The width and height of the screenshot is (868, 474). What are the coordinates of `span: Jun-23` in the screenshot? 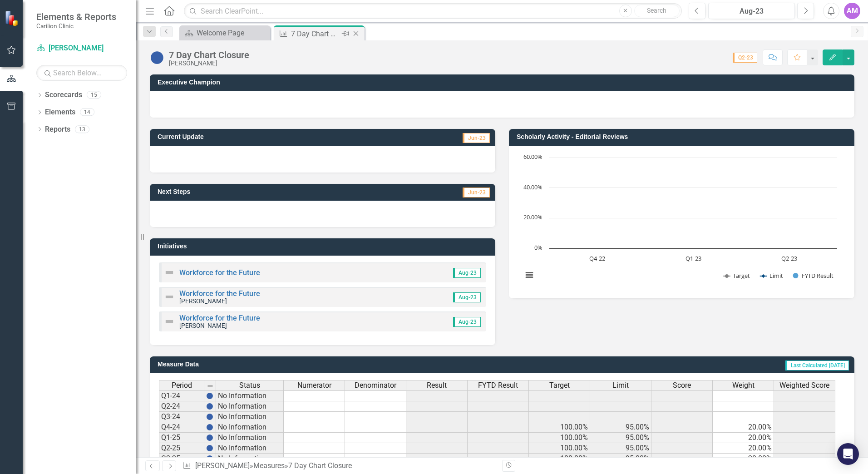 It's located at (476, 192).